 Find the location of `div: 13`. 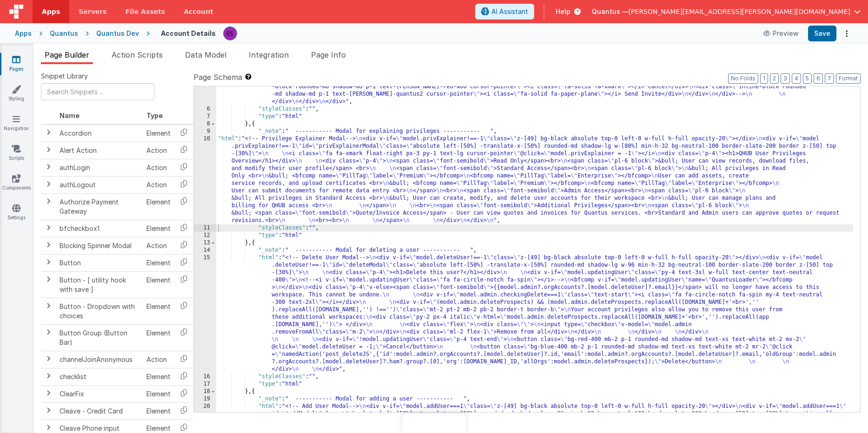

div: 13 is located at coordinates (205, 243).